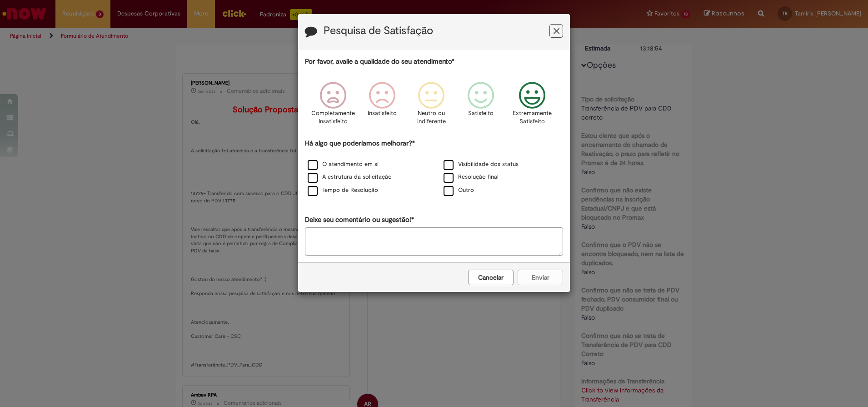  I want to click on p: Satisfeito, so click(481, 114).